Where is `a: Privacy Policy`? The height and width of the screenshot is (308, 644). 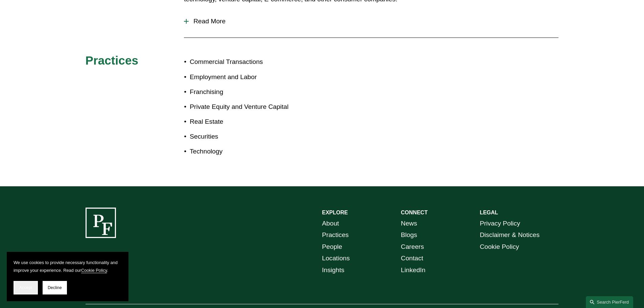
a: Privacy Policy is located at coordinates (500, 223).